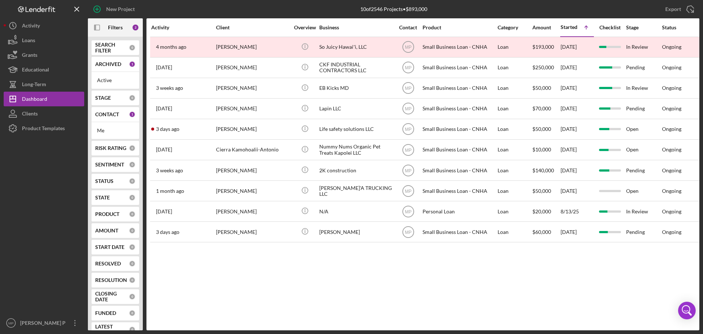 This screenshot has height=334, width=703. Describe the element at coordinates (109, 164) in the screenshot. I see `b: SENTIMENT` at that location.